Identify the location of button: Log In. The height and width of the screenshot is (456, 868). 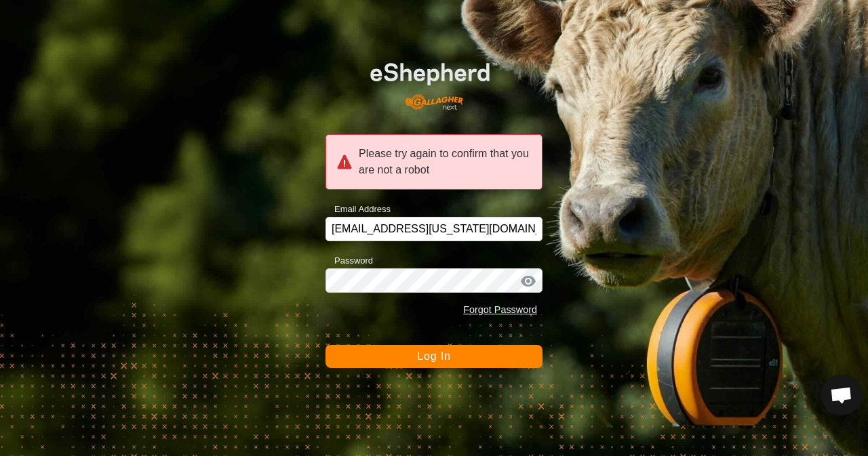
(434, 357).